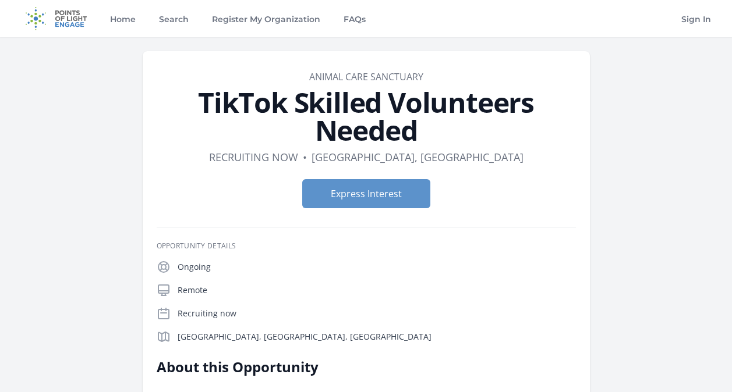  What do you see at coordinates (366, 246) in the screenshot?
I see `h3: Opportunity Details` at bounding box center [366, 246].